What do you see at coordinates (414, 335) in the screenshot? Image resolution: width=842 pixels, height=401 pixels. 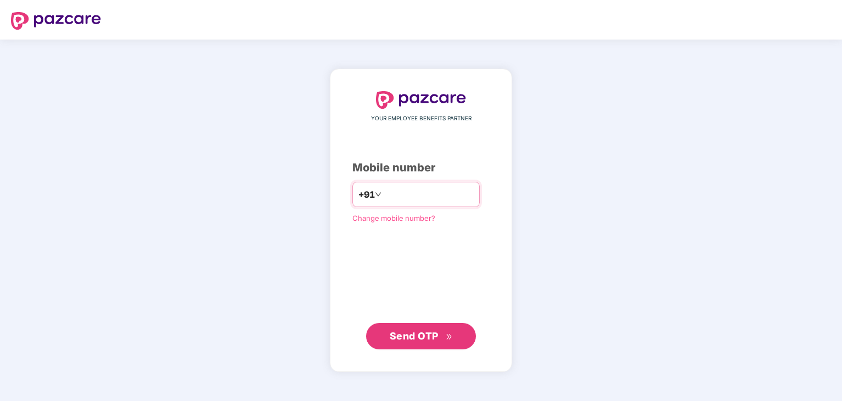 I see `span: Send OTP` at bounding box center [414, 335].